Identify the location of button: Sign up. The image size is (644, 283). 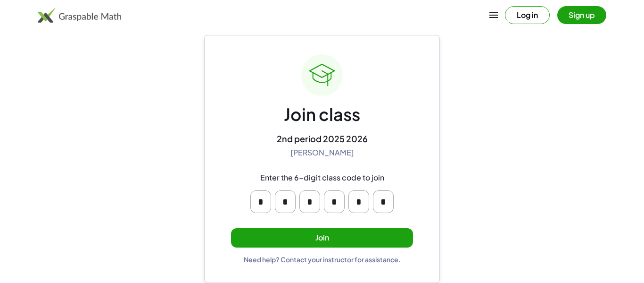
(582, 15).